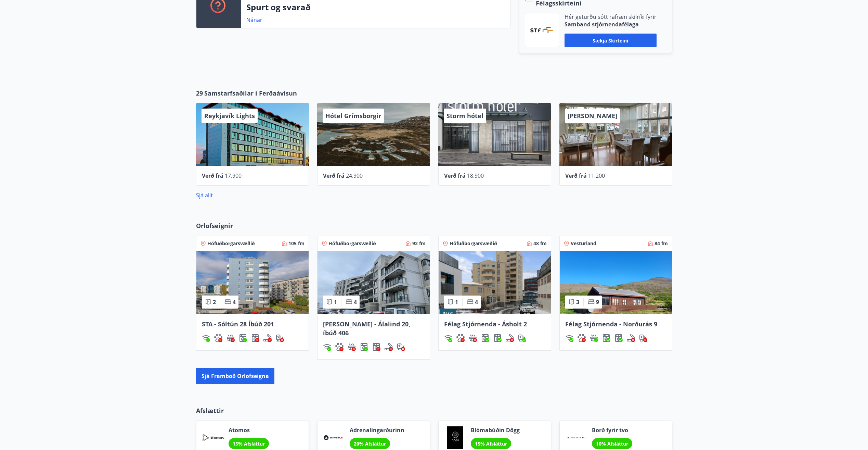  I want to click on span: Borð fyrir tvo, so click(612, 430).